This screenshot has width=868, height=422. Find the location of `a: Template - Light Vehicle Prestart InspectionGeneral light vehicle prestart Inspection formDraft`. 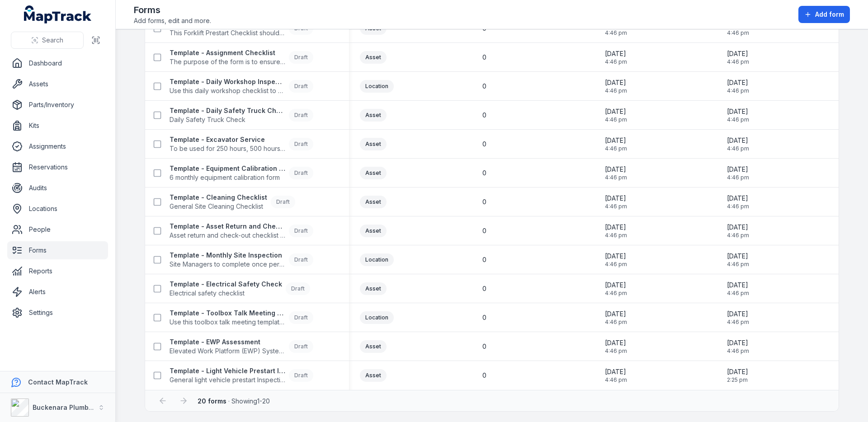

a: Template - Light Vehicle Prestart InspectionGeneral light vehicle prestart Inspection formDraft is located at coordinates (241, 376).